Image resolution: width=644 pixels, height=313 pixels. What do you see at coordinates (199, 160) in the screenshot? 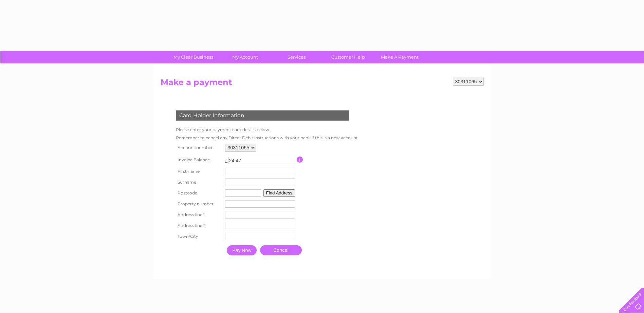
I see `th: Invoice Balance` at bounding box center [199, 160].